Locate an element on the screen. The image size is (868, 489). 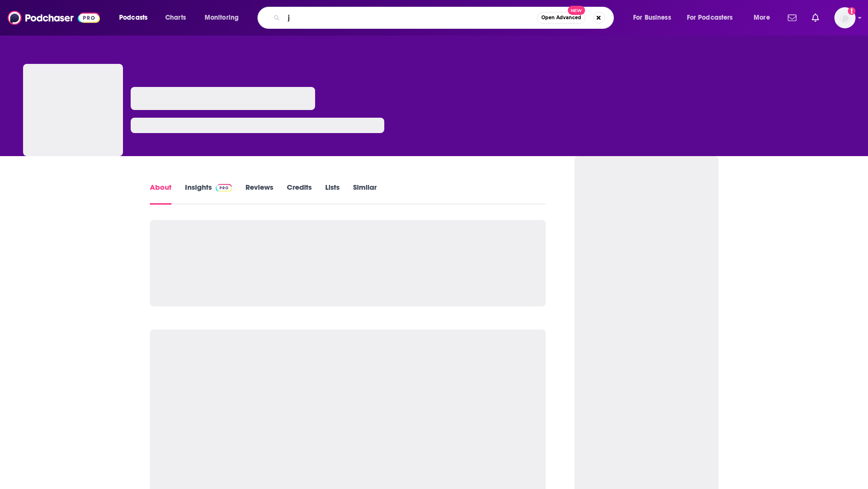
a: Charts is located at coordinates (176, 17).